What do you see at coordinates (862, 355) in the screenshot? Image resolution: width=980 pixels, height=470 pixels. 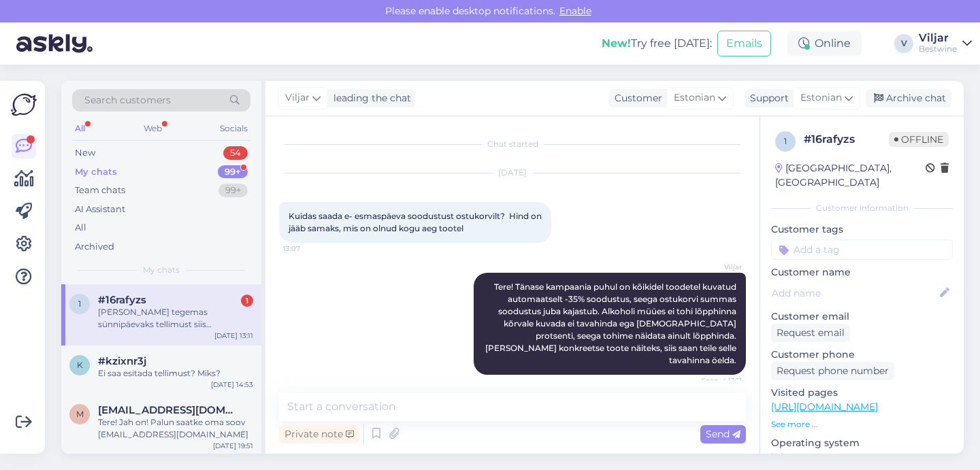 I see `p: Customer phone` at bounding box center [862, 355].